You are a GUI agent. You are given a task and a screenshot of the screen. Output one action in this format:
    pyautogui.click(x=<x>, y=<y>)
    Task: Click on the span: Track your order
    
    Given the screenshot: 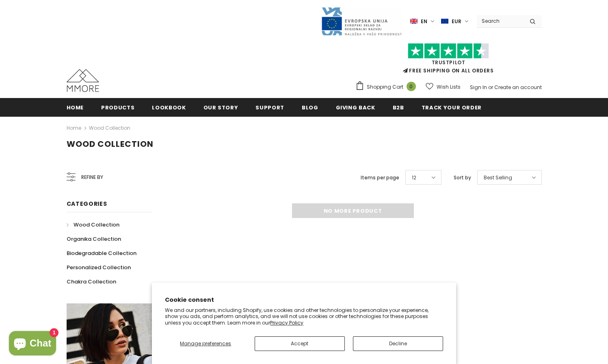 What is the action you would take?
    pyautogui.click(x=452, y=108)
    